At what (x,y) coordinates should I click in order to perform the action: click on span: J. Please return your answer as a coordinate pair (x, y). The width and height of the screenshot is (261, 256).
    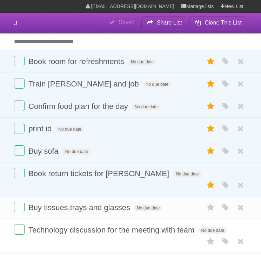
    Looking at the image, I should click on (15, 23).